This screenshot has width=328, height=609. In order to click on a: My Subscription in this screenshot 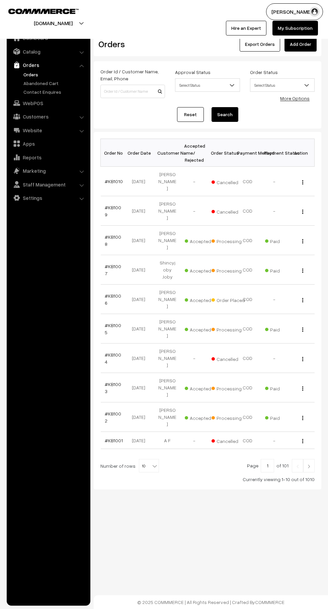, I will do `click(295, 28)`.